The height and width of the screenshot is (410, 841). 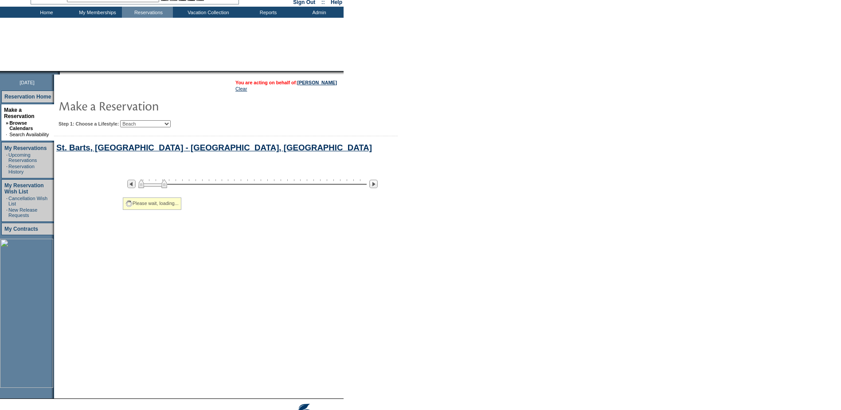 What do you see at coordinates (58, 73) in the screenshot?
I see `img: promoShadowLeftCorner.gif` at bounding box center [58, 73].